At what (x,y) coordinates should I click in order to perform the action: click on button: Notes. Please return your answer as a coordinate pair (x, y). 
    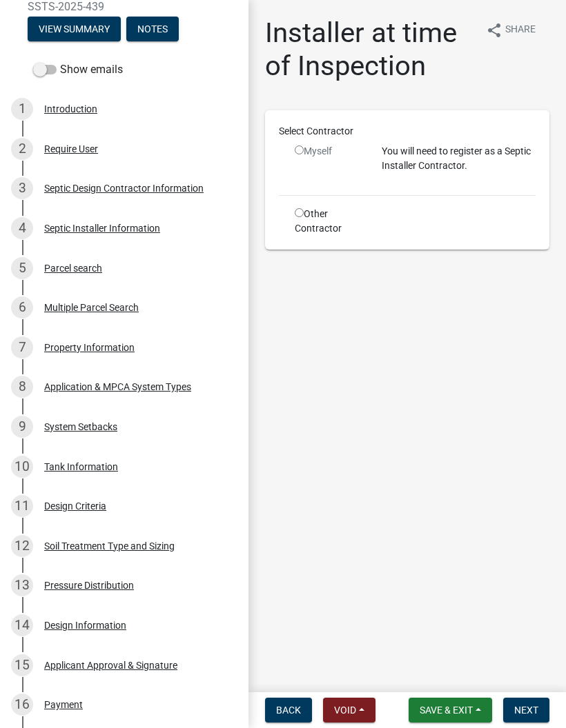
    Looking at the image, I should click on (153, 29).